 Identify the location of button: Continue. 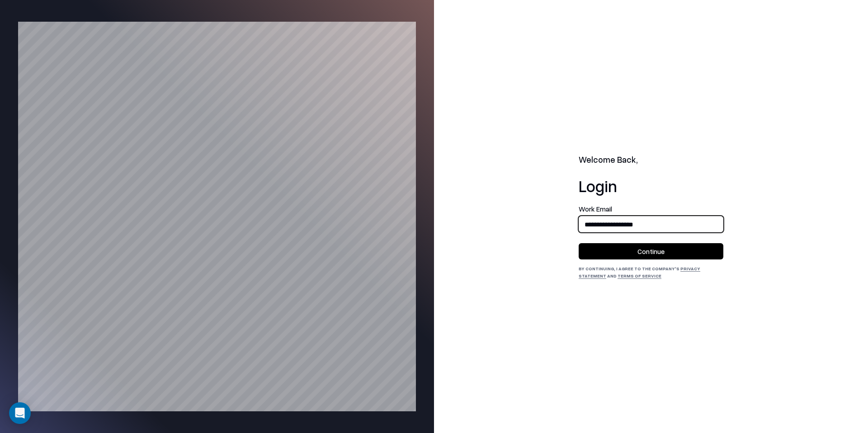
(651, 251).